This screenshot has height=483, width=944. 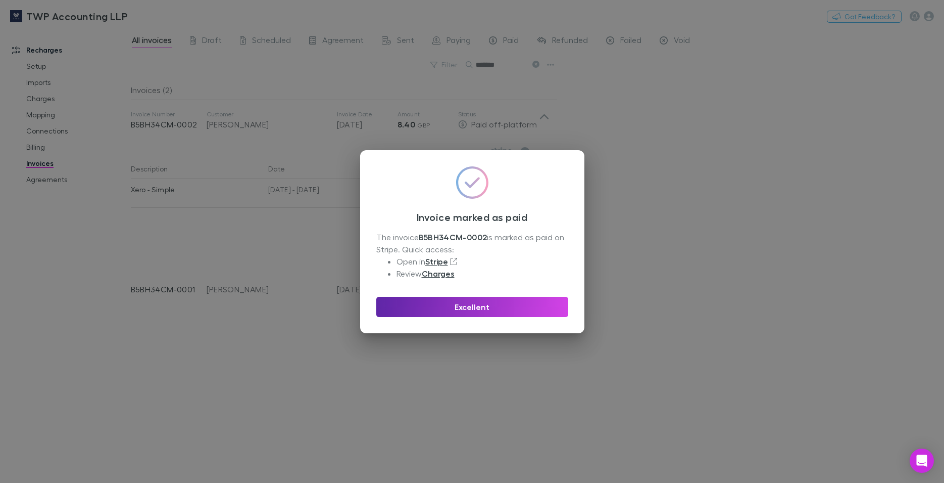 I want to click on li: Review, so click(x=483, y=273).